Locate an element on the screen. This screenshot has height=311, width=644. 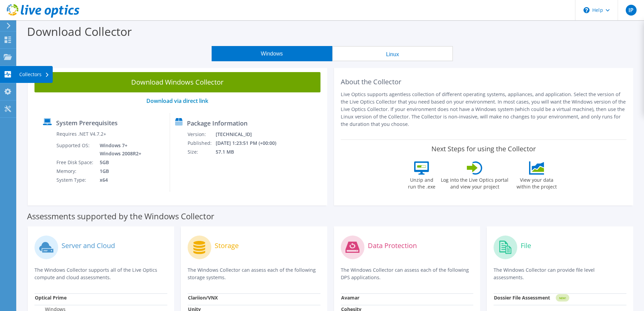
svg: \n is located at coordinates (586, 10).